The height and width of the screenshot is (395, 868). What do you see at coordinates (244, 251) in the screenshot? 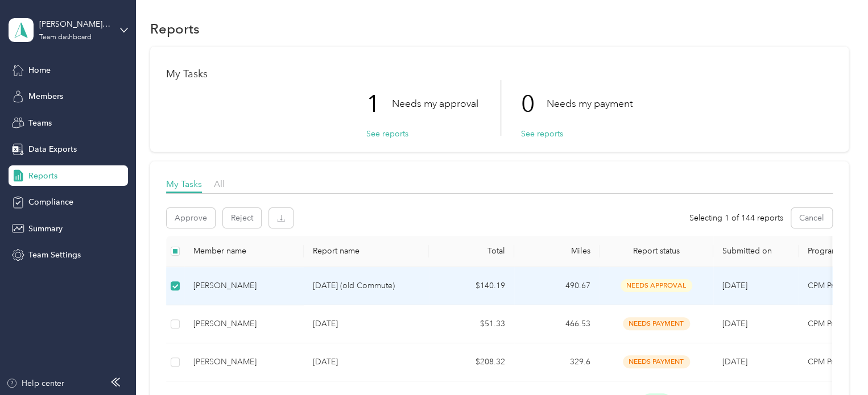
I see `th: Member name` at bounding box center [244, 251].